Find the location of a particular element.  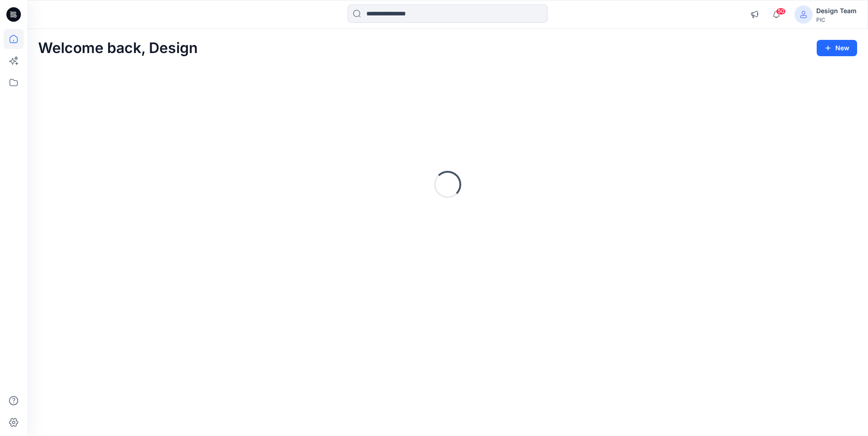

h2: Welcome back, Design is located at coordinates (118, 48).